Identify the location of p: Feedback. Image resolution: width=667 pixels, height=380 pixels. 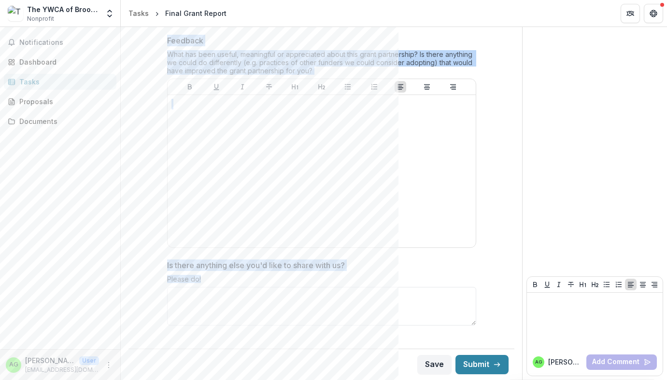
(185, 41).